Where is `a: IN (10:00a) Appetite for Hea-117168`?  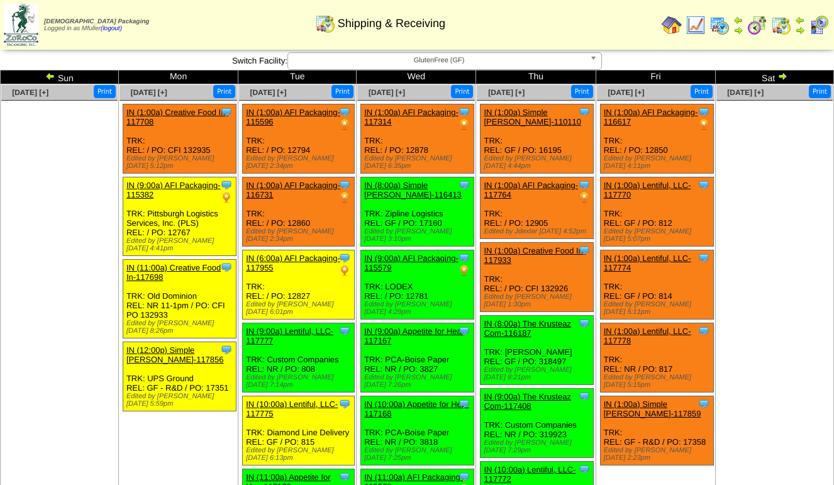
a: IN (10:00a) Appetite for Hea-117168 is located at coordinates (416, 409).